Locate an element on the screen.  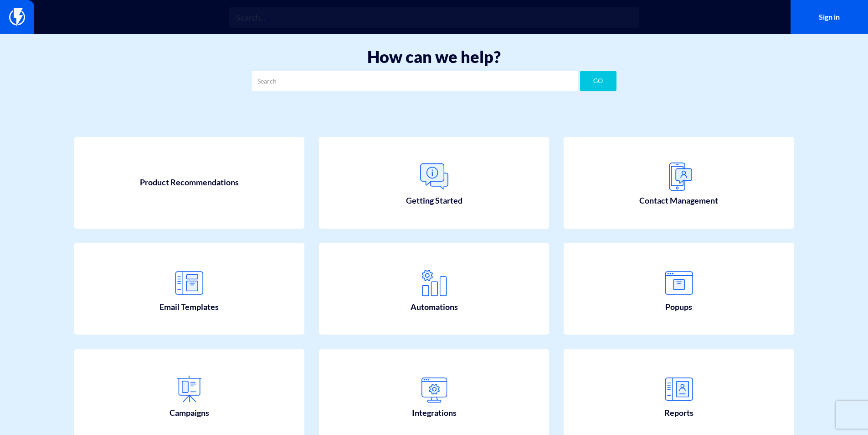
span: Automations is located at coordinates (435, 307).